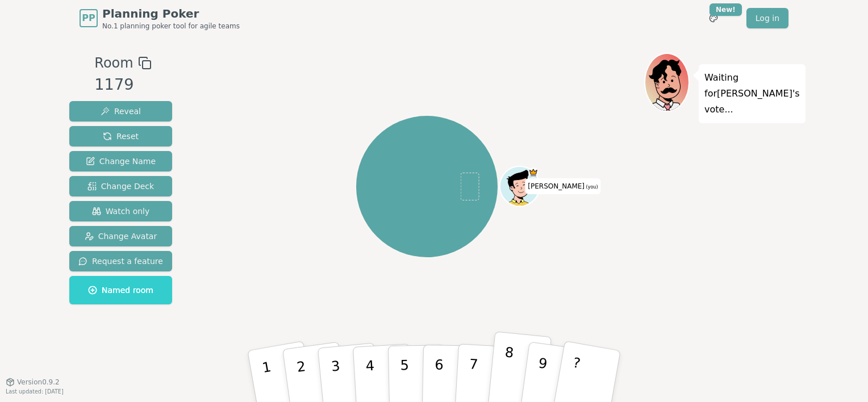 The image size is (868, 402). What do you see at coordinates (120, 111) in the screenshot?
I see `span: Reveal` at bounding box center [120, 111].